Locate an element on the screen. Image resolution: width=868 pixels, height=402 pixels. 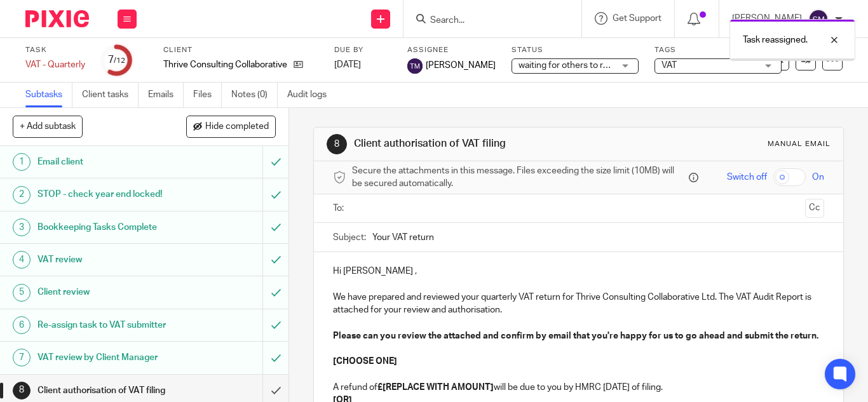
div: 6 is located at coordinates (22, 325).